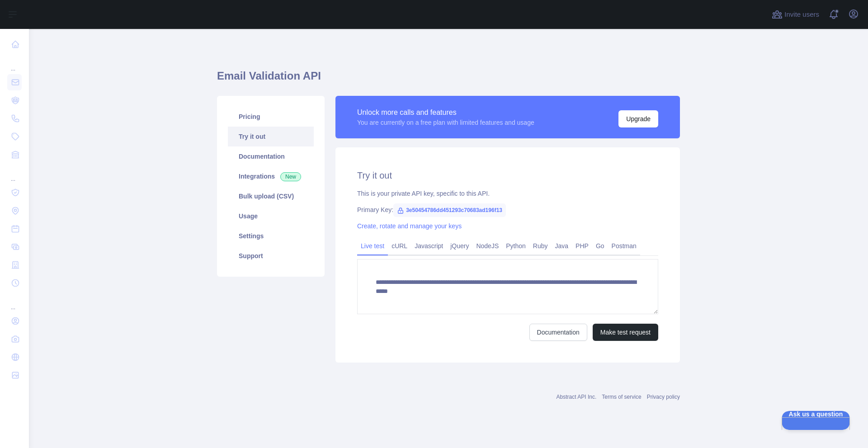  Describe the element at coordinates (582, 246) in the screenshot. I see `a: PHP` at that location.